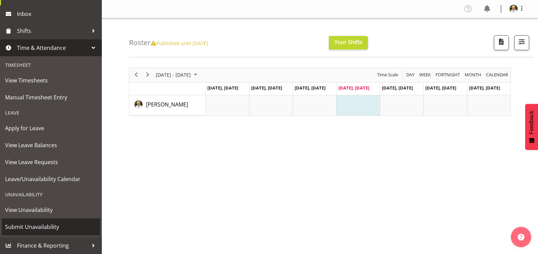 The width and height of the screenshot is (538, 254). I want to click on button: Next, so click(148, 75).